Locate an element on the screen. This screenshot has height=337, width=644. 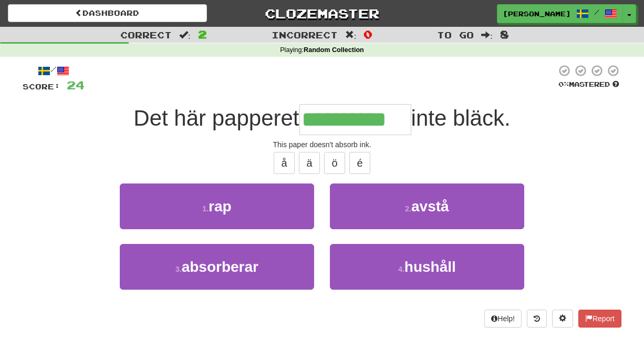
span: 0 is located at coordinates (368, 34).